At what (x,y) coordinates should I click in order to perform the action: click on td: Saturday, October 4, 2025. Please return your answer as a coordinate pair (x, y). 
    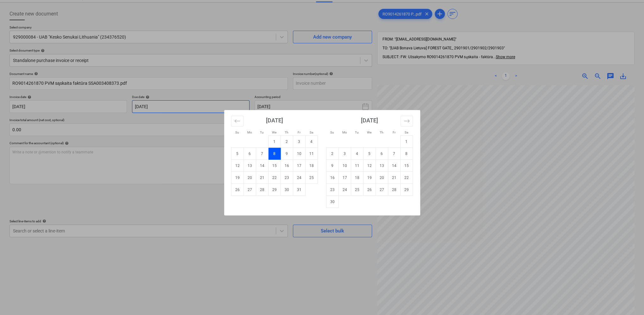
    Looking at the image, I should click on (311, 142).